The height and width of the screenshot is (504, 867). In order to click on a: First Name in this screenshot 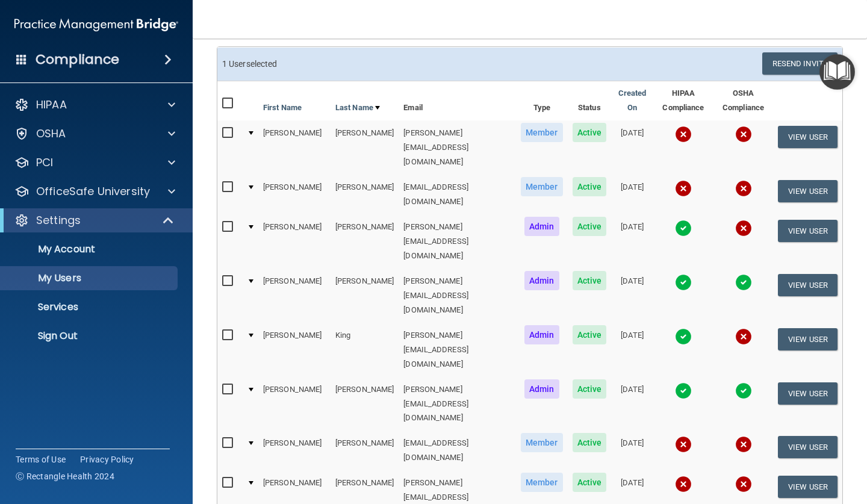, I will do `click(282, 107)`.